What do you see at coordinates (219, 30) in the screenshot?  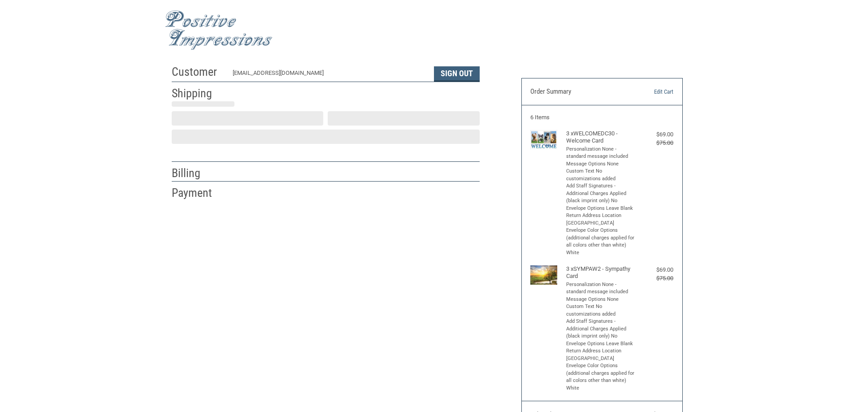 I see `a: Positive Impressions` at bounding box center [219, 30].